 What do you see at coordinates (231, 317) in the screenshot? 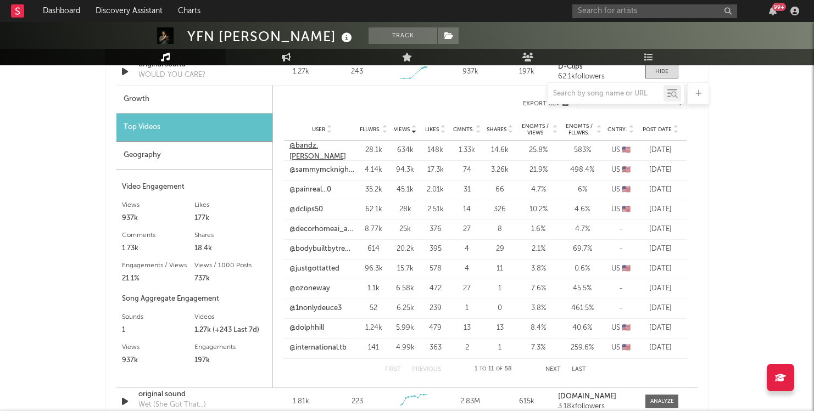
I see `div: Videos` at bounding box center [231, 317].